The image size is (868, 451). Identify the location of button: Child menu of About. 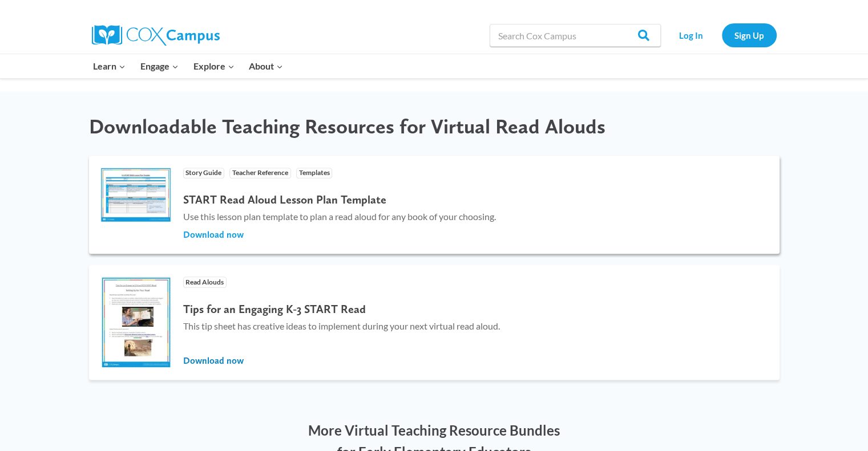
(266, 66).